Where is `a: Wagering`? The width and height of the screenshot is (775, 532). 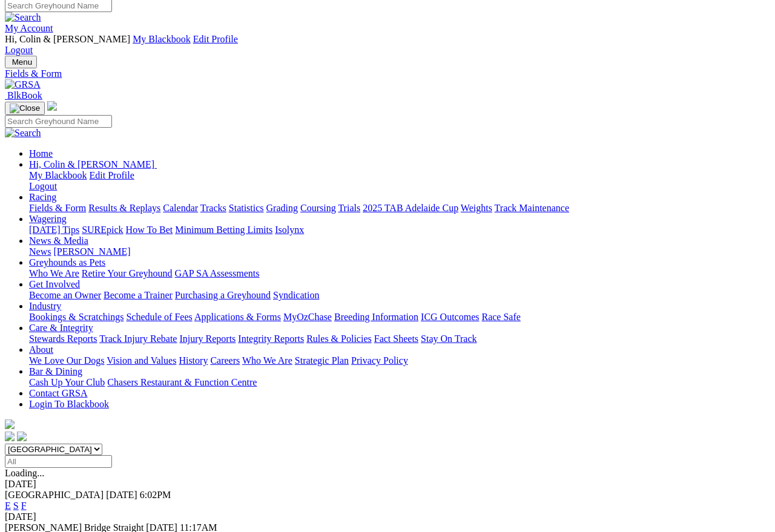
a: Wagering is located at coordinates (48, 218).